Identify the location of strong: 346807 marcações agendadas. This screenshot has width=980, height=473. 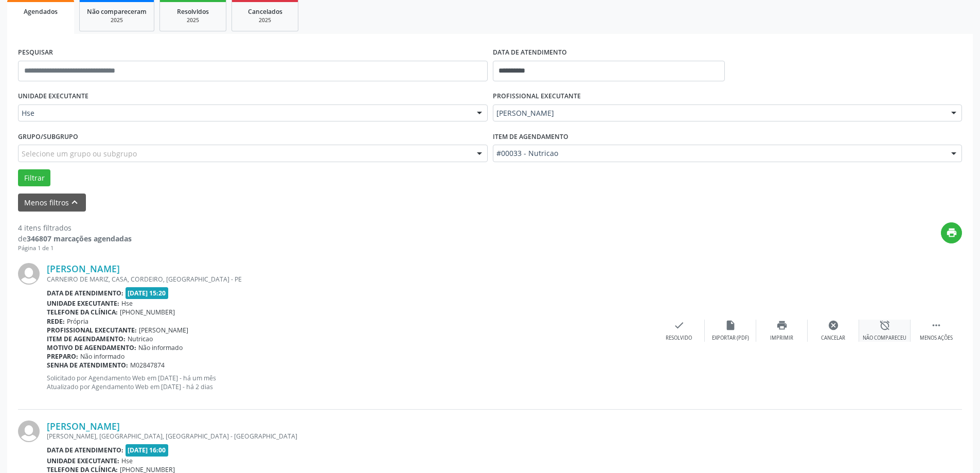
(79, 238).